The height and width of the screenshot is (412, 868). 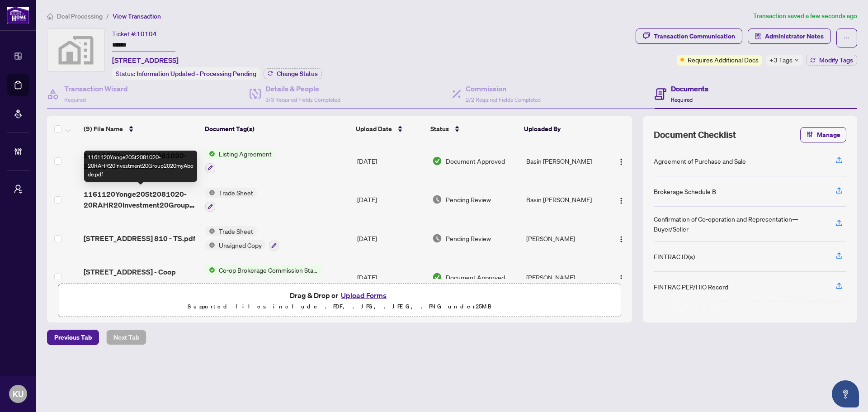 I want to click on th: (9) File Name, so click(x=140, y=129).